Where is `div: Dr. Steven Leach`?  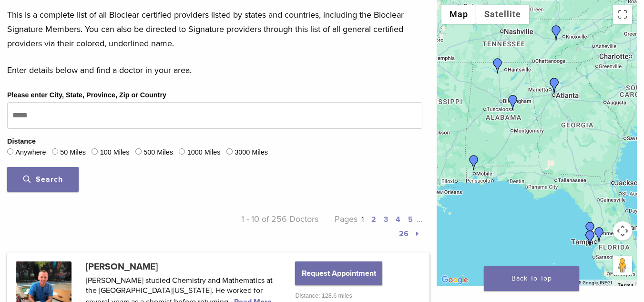
div: Dr. Steven Leach is located at coordinates (498, 66).